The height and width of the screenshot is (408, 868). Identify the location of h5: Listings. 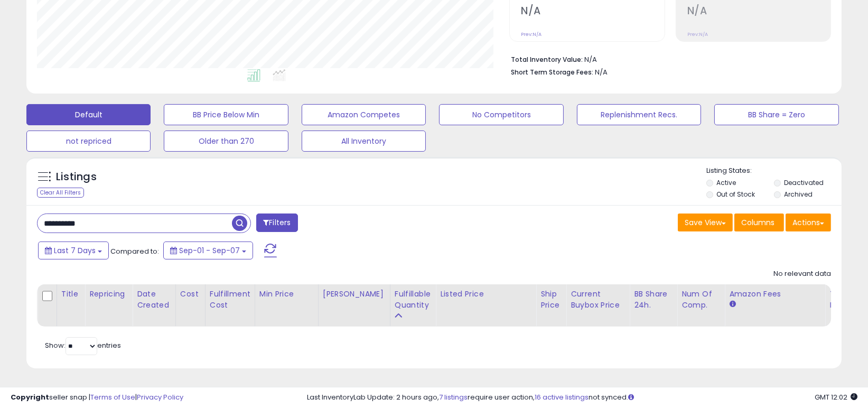
(76, 177).